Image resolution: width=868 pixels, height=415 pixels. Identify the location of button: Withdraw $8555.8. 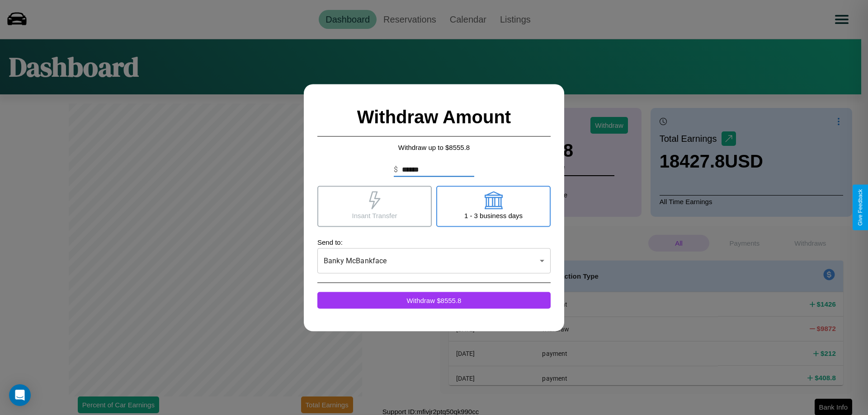
(434, 300).